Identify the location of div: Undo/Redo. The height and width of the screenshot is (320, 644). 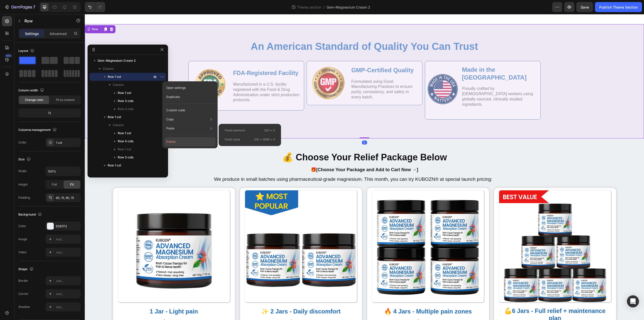
(95, 7).